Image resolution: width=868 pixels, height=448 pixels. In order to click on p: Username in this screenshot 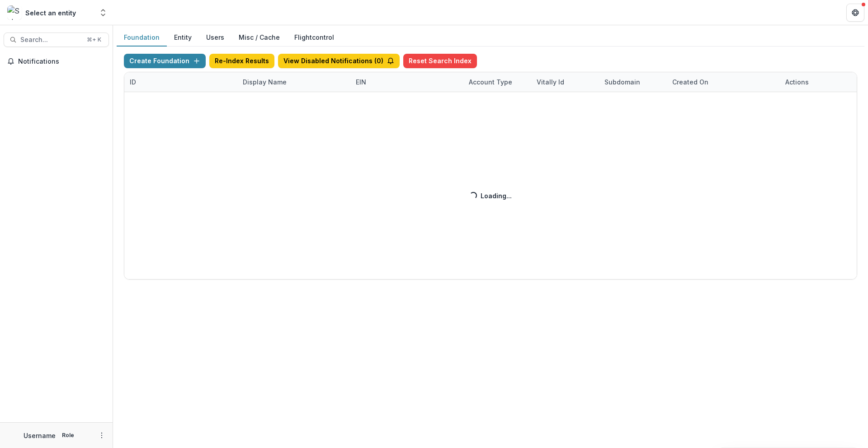, I will do `click(39, 435)`.